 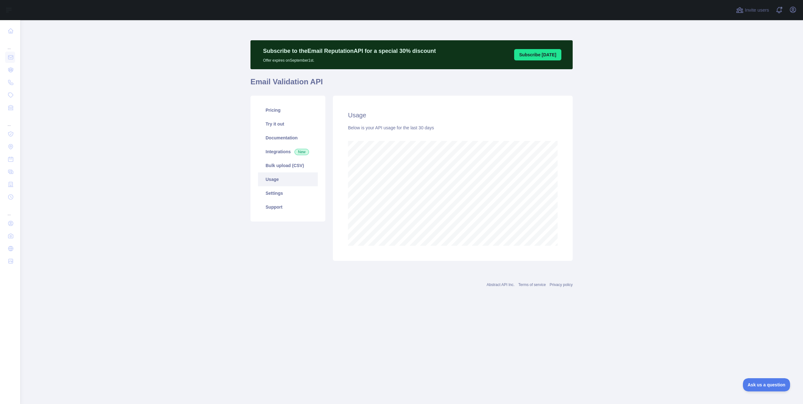 I want to click on h2: Usage, so click(x=453, y=115).